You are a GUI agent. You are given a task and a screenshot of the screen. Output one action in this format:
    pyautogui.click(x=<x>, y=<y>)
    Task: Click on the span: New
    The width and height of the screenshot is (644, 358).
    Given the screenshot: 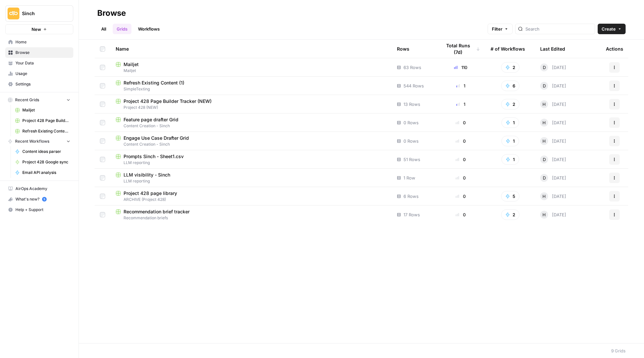 What is the action you would take?
    pyautogui.click(x=36, y=29)
    